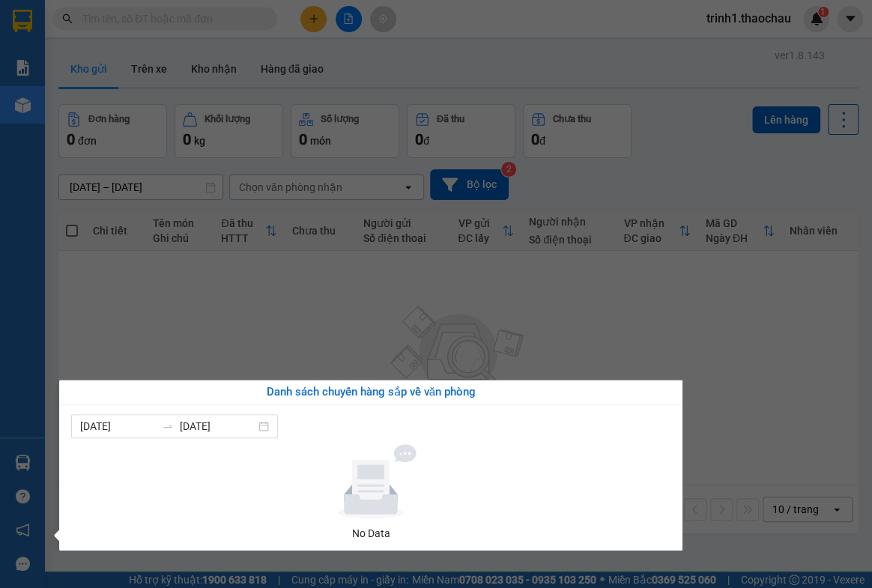 This screenshot has width=872, height=588. Describe the element at coordinates (118, 427) in the screenshot. I see `input: Từ ngày` at that location.